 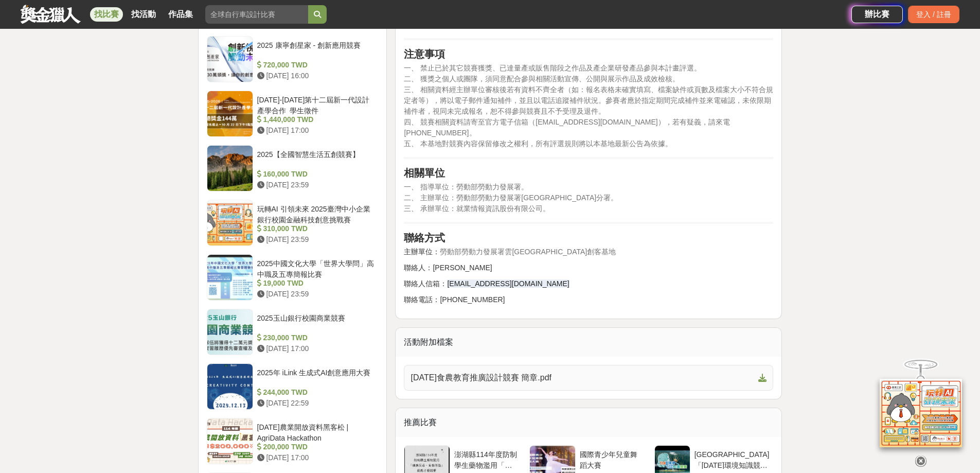 I want to click on strong: 聯絡方式, so click(x=424, y=238).